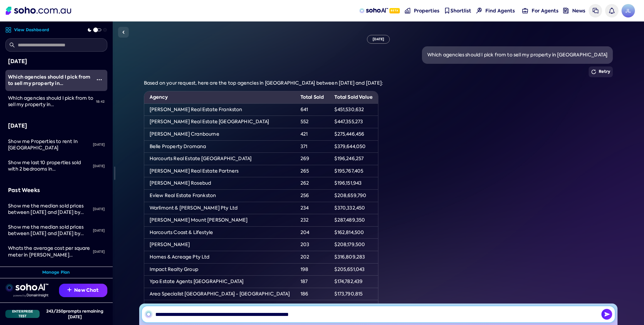 The width and height of the screenshot is (644, 325). What do you see at coordinates (353, 159) in the screenshot?
I see `td: $196,246,257` at bounding box center [353, 159].